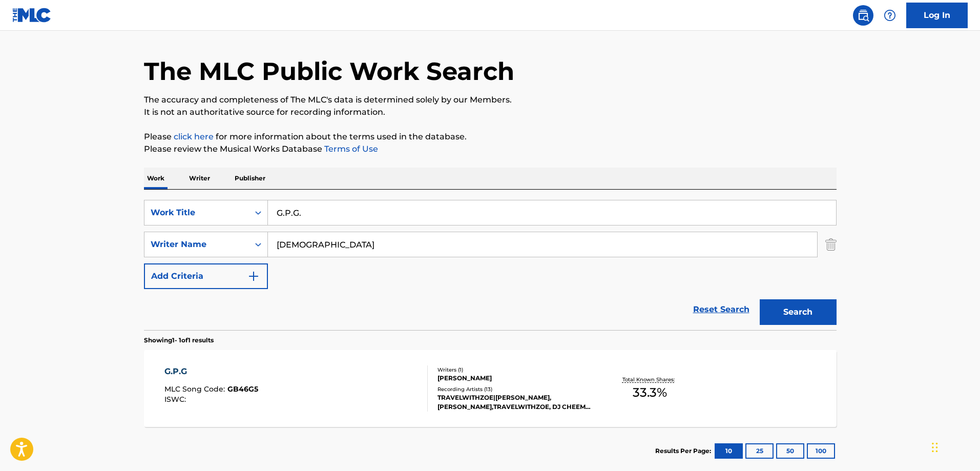  Describe the element at coordinates (490, 112) in the screenshot. I see `p: It is not an authoritative source for recording information.` at that location.